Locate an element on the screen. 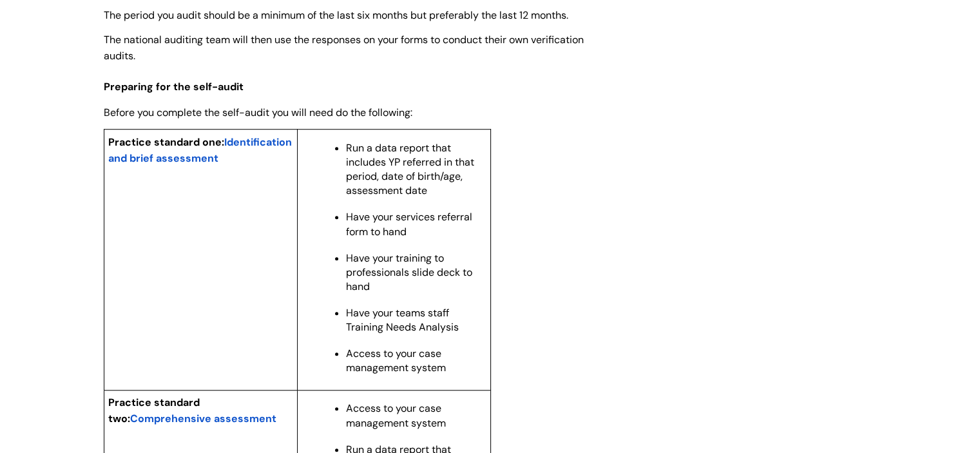  span: Preparing for the self-audit is located at coordinates (174, 86).